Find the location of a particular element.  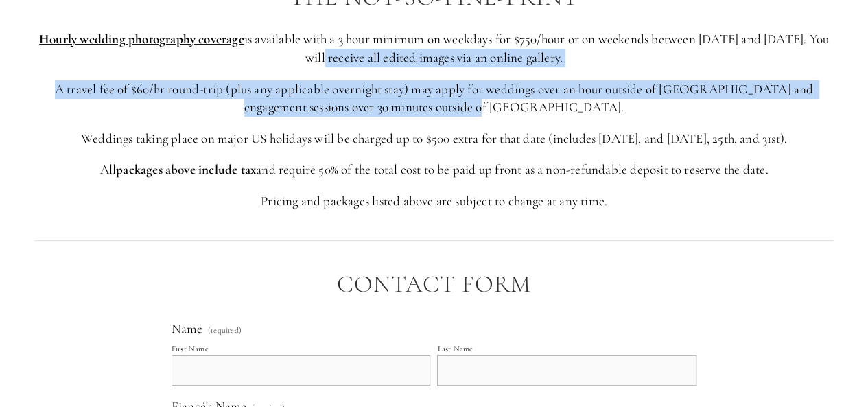

p: All and require 50% of the total cost to be paid up front as a non-refundable deposit to reserve ... is located at coordinates (434, 170).